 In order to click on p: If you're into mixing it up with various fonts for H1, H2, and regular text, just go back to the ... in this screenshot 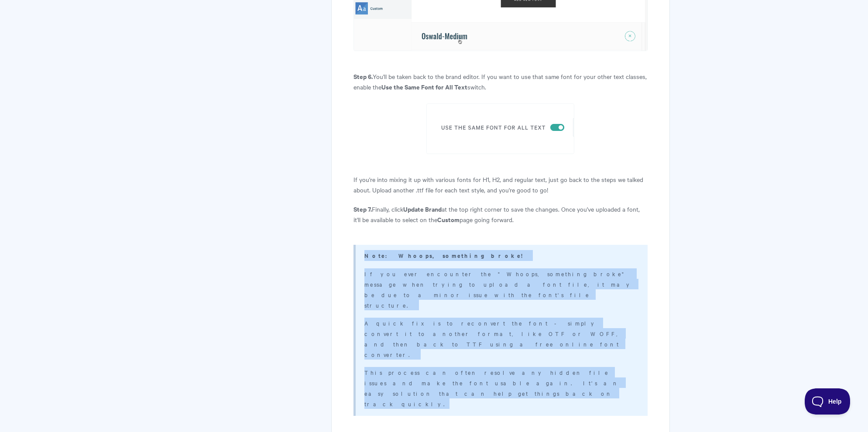, I will do `click(500, 185)`.